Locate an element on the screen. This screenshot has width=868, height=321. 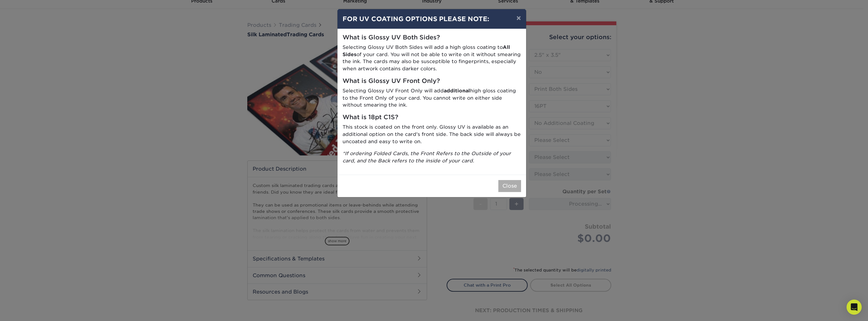
button: Close is located at coordinates (510, 186).